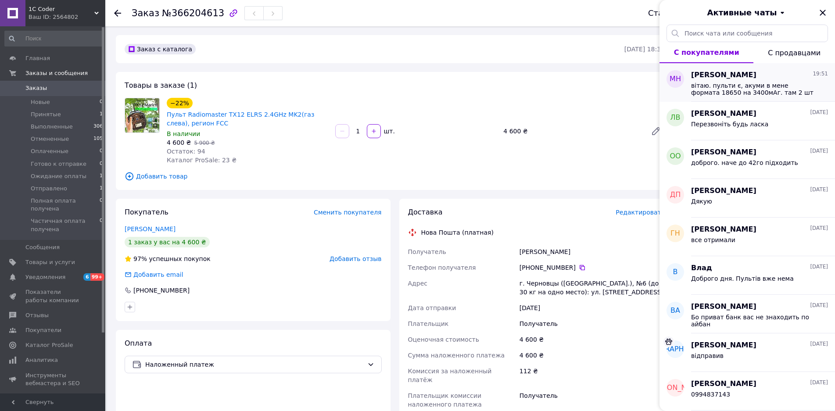 Image resolution: width=835 pixels, height=411 pixels. I want to click on span: ОО, so click(675, 156).